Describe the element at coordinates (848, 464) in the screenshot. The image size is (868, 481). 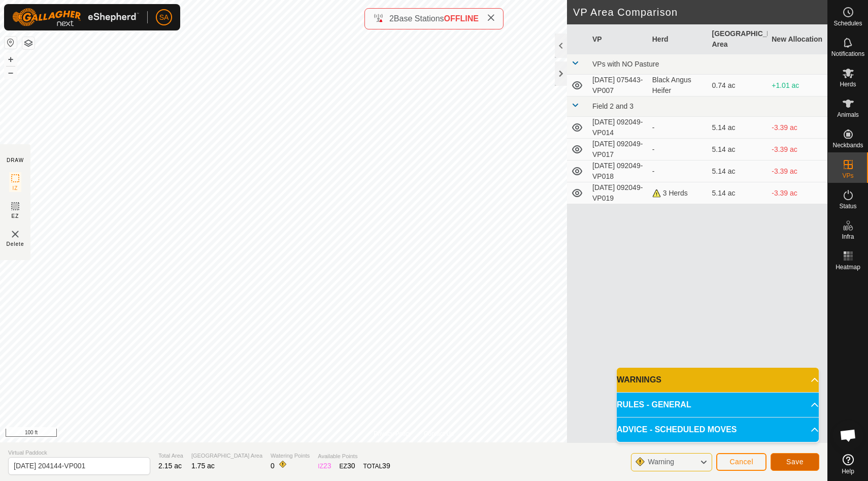
I see `a: Help` at that location.